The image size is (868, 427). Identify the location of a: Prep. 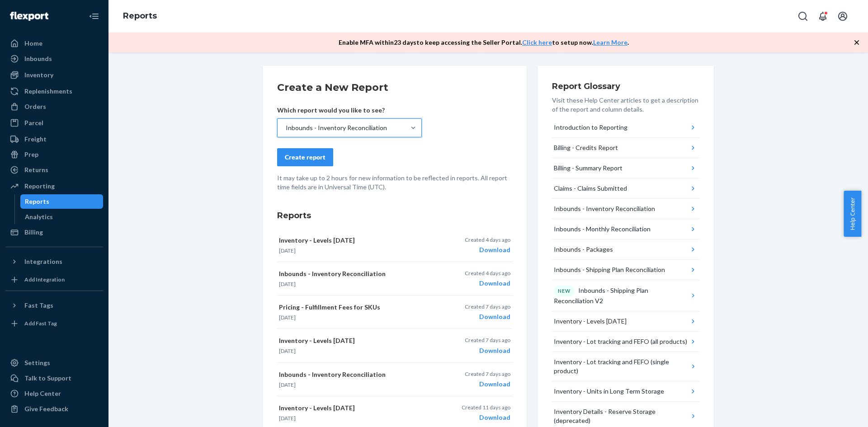
(54, 155).